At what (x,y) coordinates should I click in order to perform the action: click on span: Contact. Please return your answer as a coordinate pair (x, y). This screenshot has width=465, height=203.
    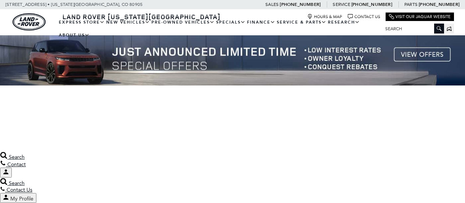
    Looking at the image, I should click on (17, 164).